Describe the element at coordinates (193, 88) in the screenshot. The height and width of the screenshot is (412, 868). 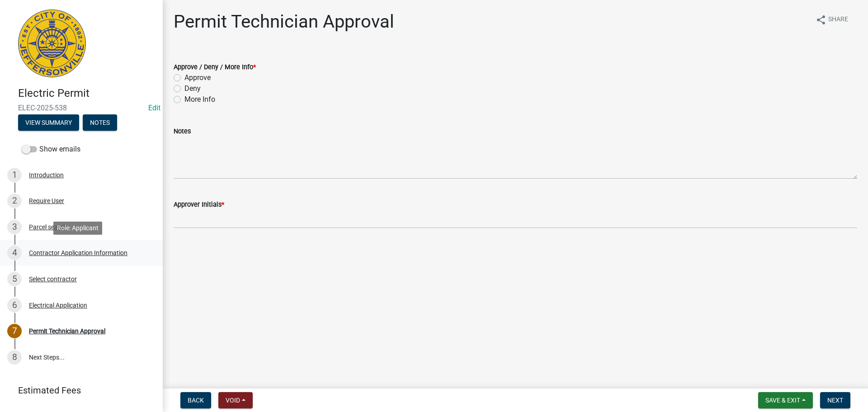
I see `label: Deny` at that location.